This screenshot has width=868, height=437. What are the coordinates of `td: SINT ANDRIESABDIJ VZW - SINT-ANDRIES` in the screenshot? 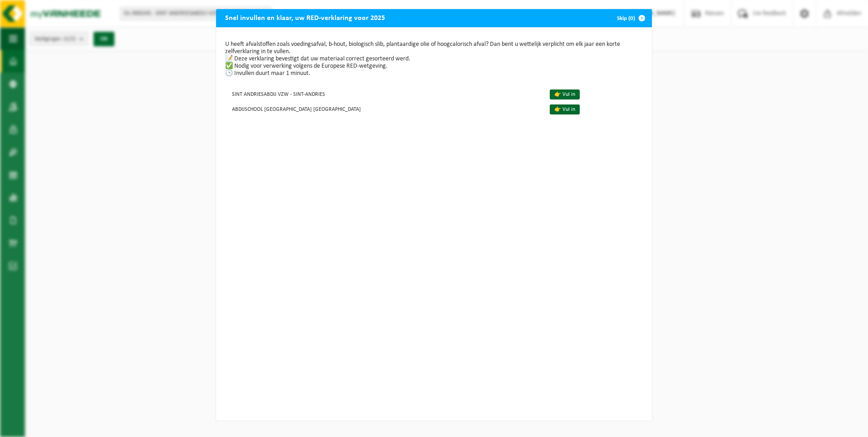 It's located at (384, 93).